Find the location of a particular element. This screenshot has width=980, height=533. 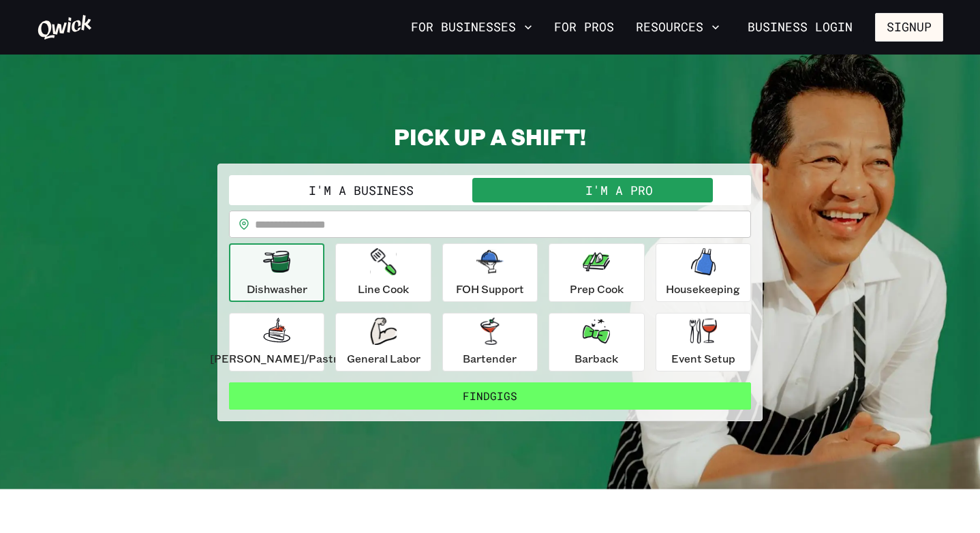

button: Bartender is located at coordinates (490, 342).